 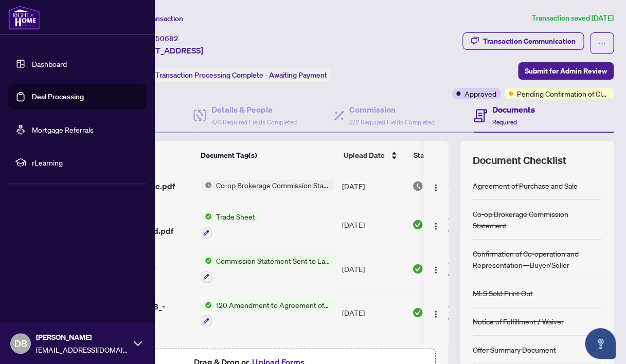 I want to click on span: 2/2 Required Fields Completed, so click(x=392, y=122).